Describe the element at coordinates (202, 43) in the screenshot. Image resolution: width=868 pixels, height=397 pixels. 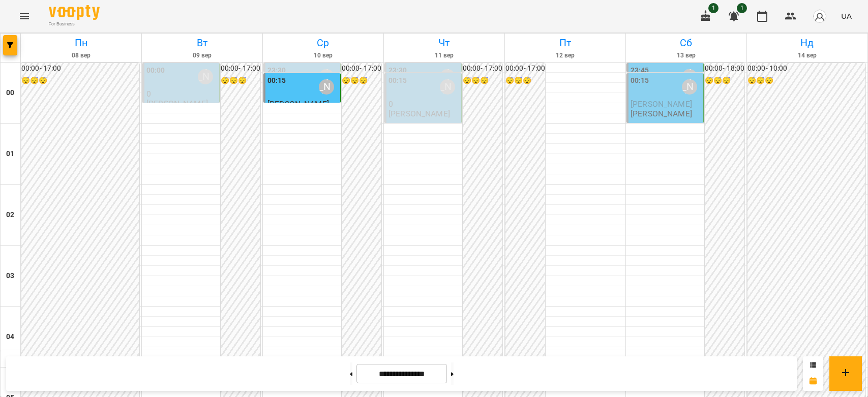
I see `h6: Вт` at that location.